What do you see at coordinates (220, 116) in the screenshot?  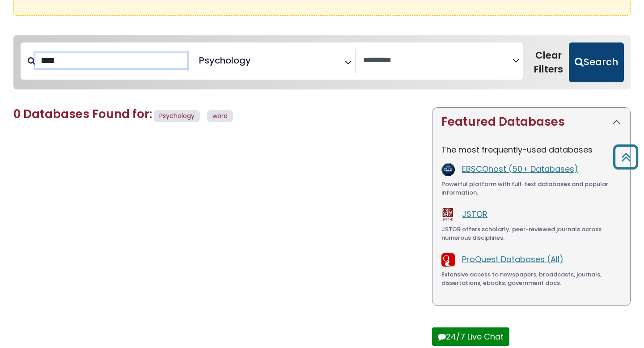 I see `span: word` at bounding box center [220, 116].